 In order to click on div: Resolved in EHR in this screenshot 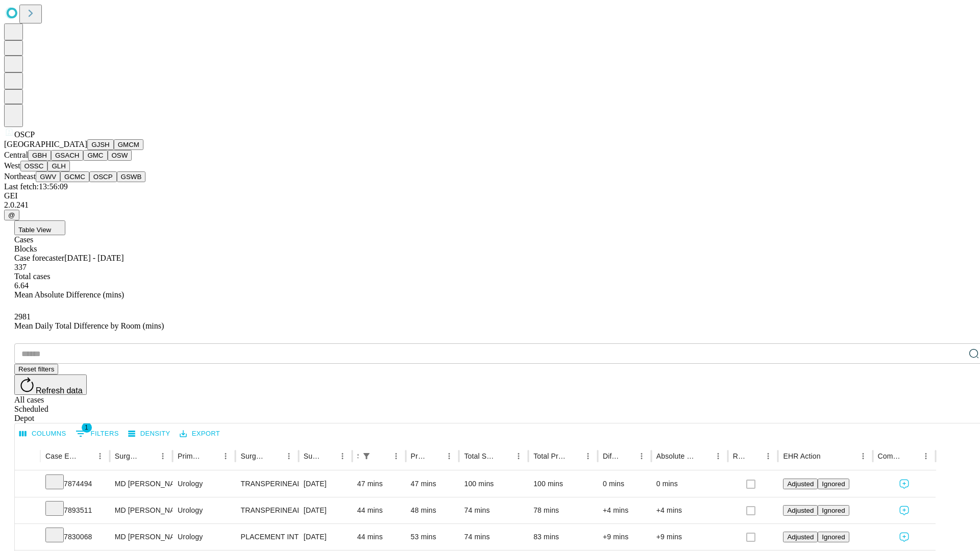, I will do `click(740, 456)`.